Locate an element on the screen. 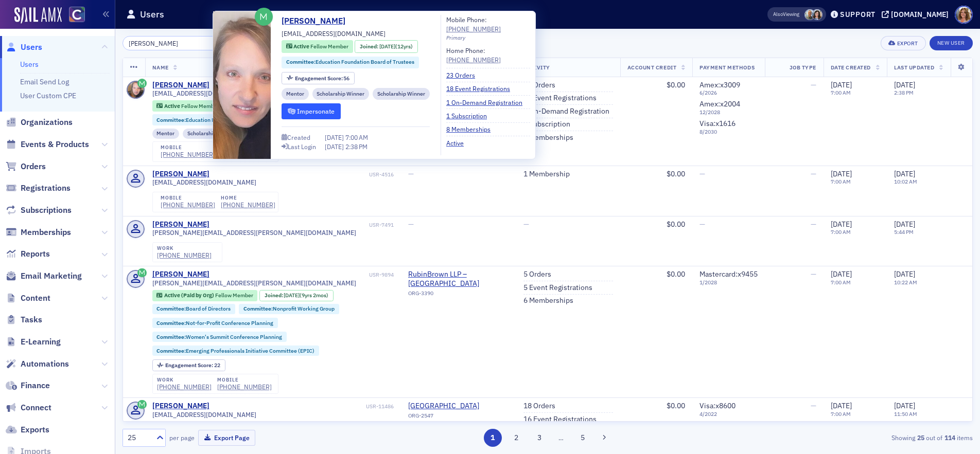 This screenshot has width=980, height=454. span: Visa : x8600 is located at coordinates (718, 406).